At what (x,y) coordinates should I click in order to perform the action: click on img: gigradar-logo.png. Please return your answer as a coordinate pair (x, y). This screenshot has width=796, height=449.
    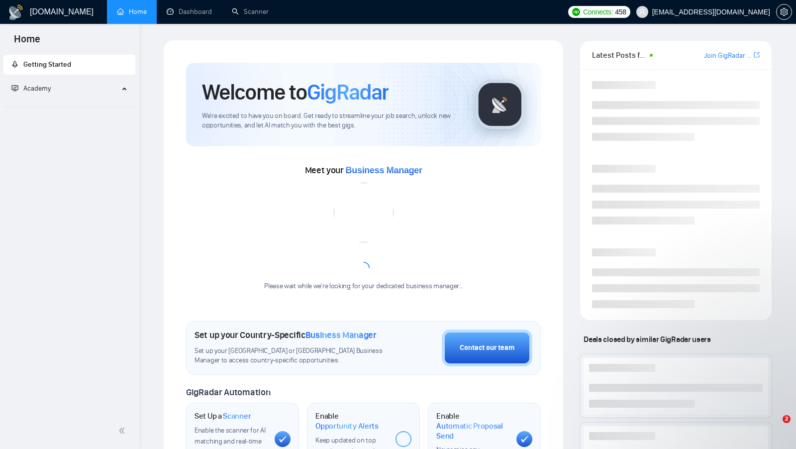
    Looking at the image, I should click on (500, 104).